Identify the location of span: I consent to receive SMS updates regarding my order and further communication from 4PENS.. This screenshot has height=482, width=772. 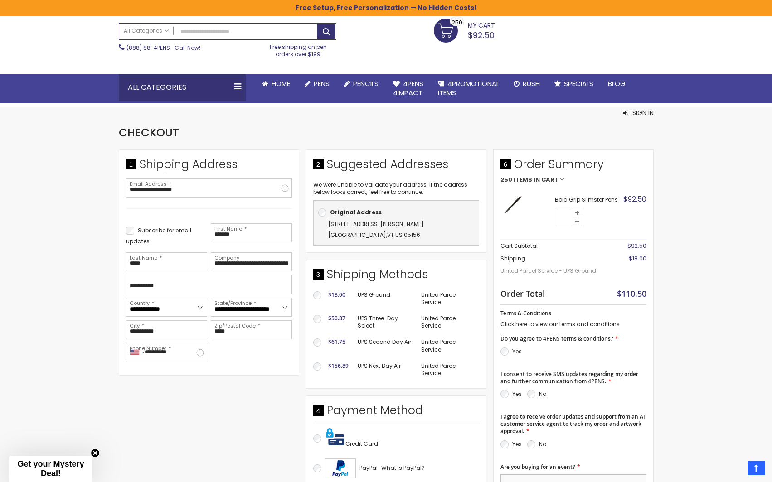
(569, 377).